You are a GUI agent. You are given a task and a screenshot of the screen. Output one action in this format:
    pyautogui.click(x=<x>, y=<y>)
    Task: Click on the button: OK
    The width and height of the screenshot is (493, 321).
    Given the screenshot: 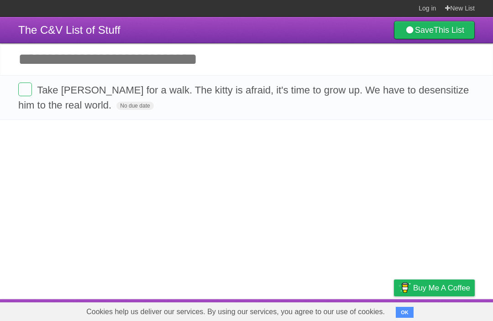 What is the action you would take?
    pyautogui.click(x=405, y=313)
    